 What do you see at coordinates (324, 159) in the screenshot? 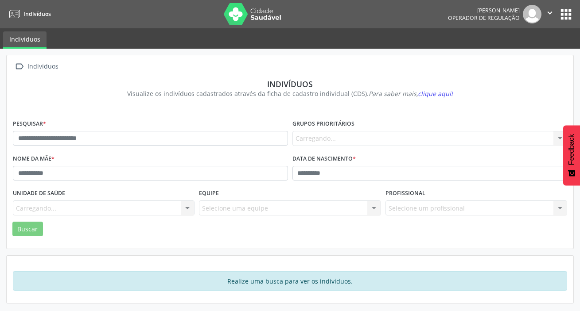
I see `label: Data de nascimento` at bounding box center [324, 159].